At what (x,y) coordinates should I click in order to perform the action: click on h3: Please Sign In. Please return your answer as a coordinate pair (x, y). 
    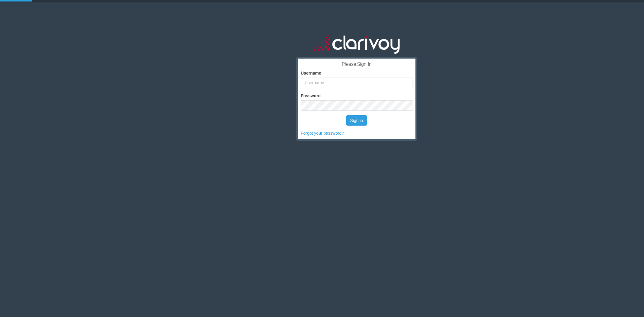
    Looking at the image, I should click on (356, 64).